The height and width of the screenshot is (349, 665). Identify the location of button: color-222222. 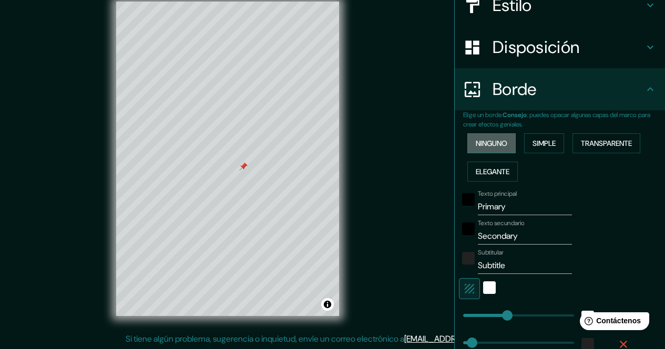
(468, 258).